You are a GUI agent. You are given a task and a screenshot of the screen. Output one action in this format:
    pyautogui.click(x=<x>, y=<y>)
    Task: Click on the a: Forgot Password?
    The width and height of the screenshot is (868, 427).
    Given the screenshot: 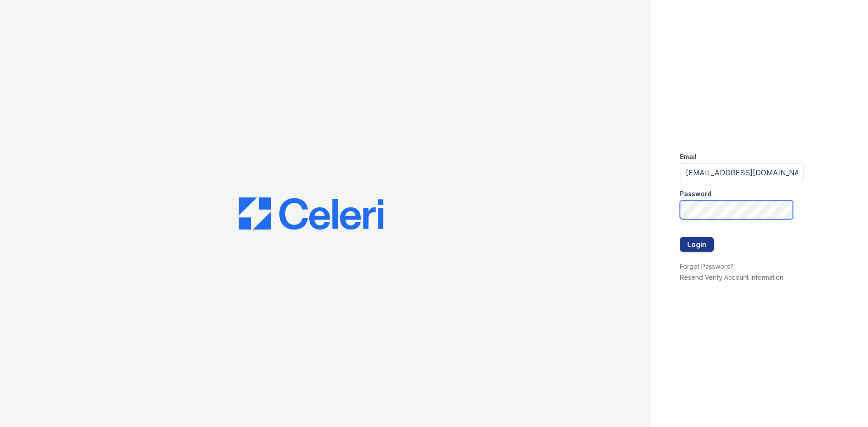 What is the action you would take?
    pyautogui.click(x=706, y=265)
    